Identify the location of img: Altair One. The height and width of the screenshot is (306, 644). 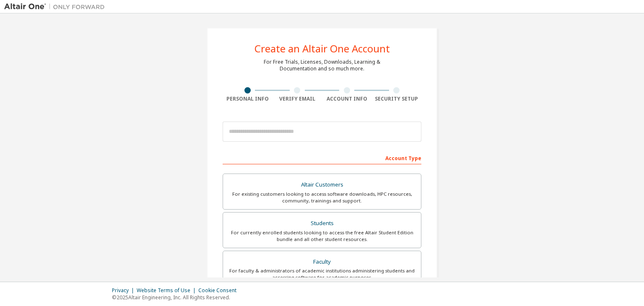
(57, 7).